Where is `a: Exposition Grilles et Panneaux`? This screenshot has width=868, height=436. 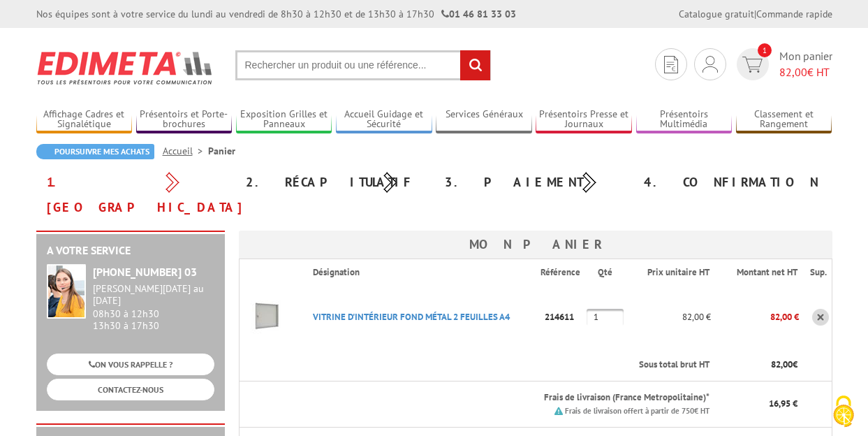 a: Exposition Grilles et Panneaux is located at coordinates (284, 120).